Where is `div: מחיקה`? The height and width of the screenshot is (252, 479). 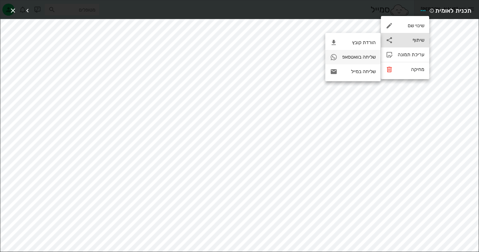
div: מחיקה is located at coordinates (411, 69).